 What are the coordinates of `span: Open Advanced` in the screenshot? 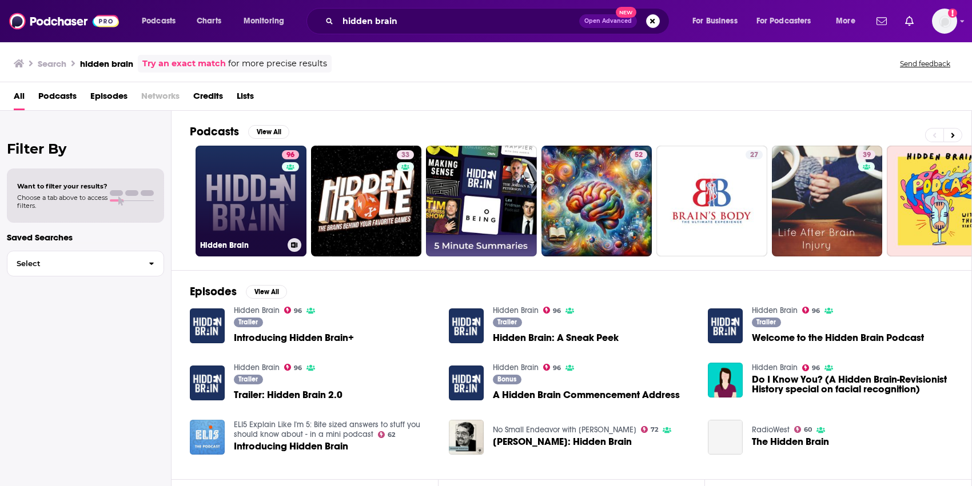 It's located at (608, 21).